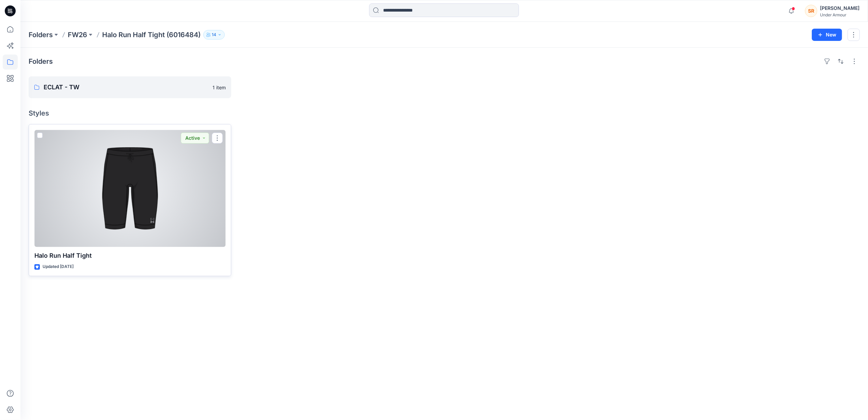  I want to click on a: FW26, so click(77, 35).